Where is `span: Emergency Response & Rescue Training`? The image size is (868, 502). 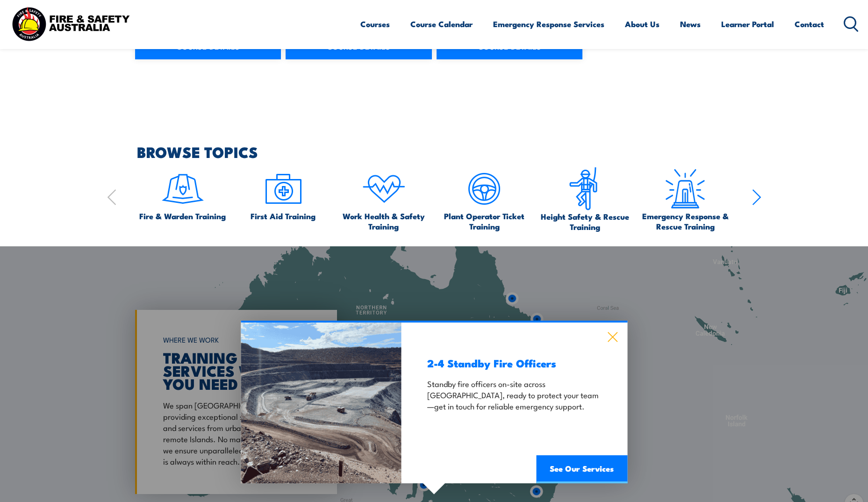 span: Emergency Response & Rescue Training is located at coordinates (685, 221).